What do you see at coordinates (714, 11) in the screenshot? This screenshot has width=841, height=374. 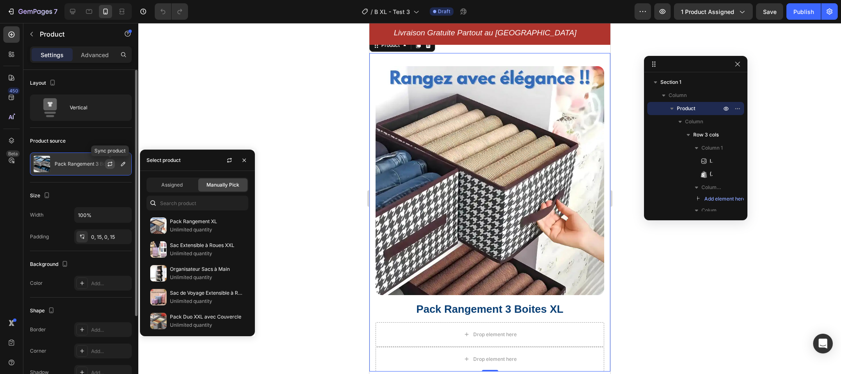 I see `button: 1 product assigned` at bounding box center [714, 11].